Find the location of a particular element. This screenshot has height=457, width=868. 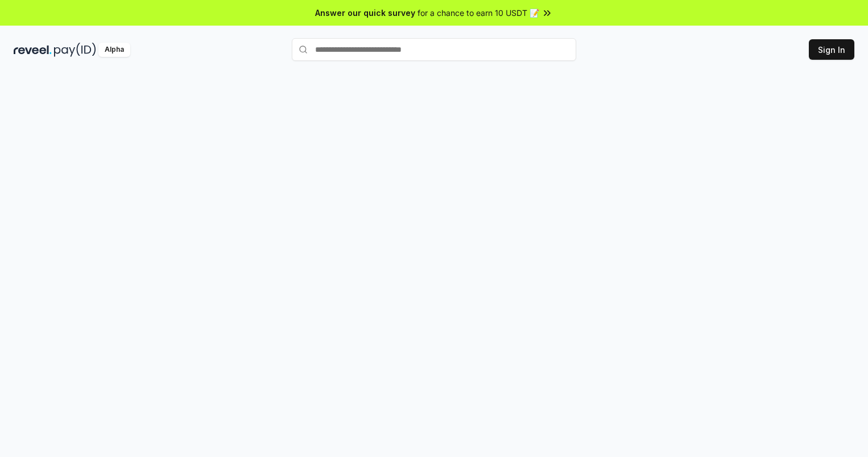

span: Answer our quick survey is located at coordinates (365, 13).